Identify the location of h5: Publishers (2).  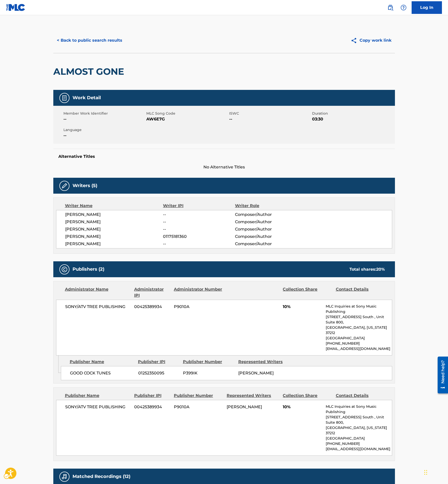
(89, 269).